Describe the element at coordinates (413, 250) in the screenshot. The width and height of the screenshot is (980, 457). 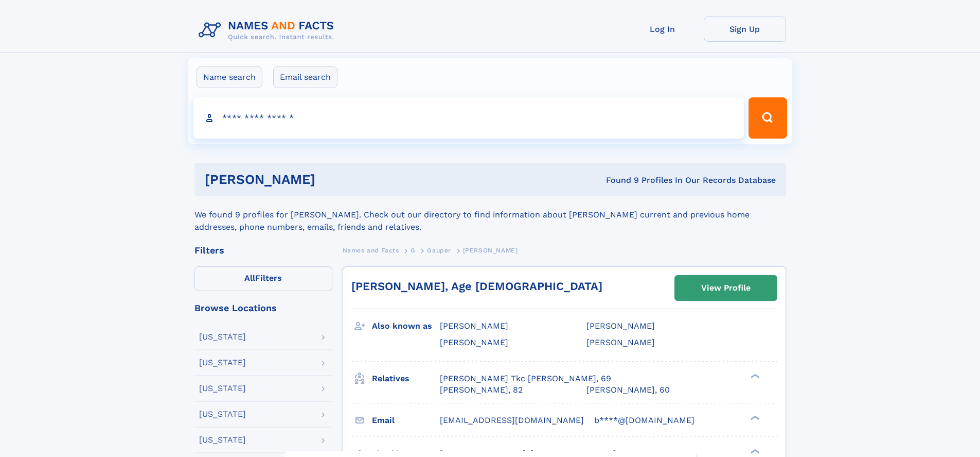
I see `span: G` at that location.